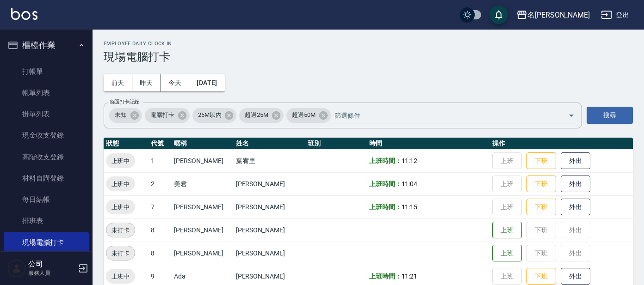  I want to click on span: 11:15, so click(409, 207).